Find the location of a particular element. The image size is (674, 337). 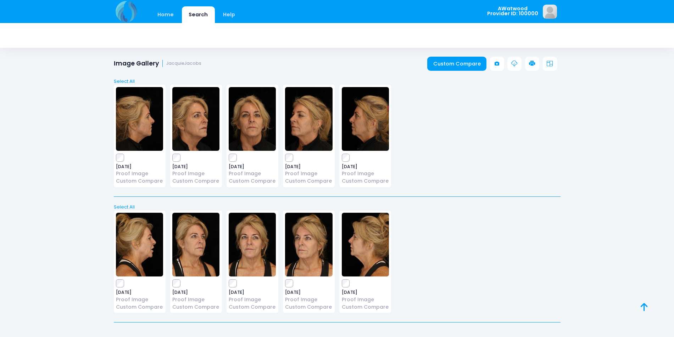

a: Search is located at coordinates (198, 15).